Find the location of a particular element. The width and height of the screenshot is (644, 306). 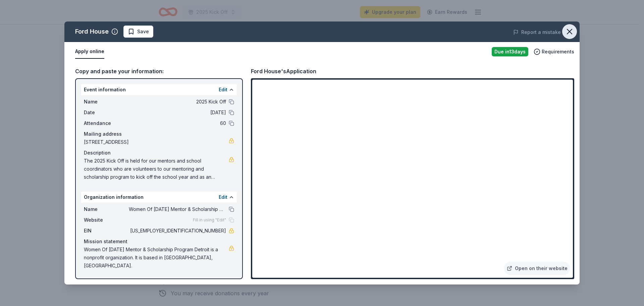

span: 2025 Kick Off is located at coordinates (177, 102).